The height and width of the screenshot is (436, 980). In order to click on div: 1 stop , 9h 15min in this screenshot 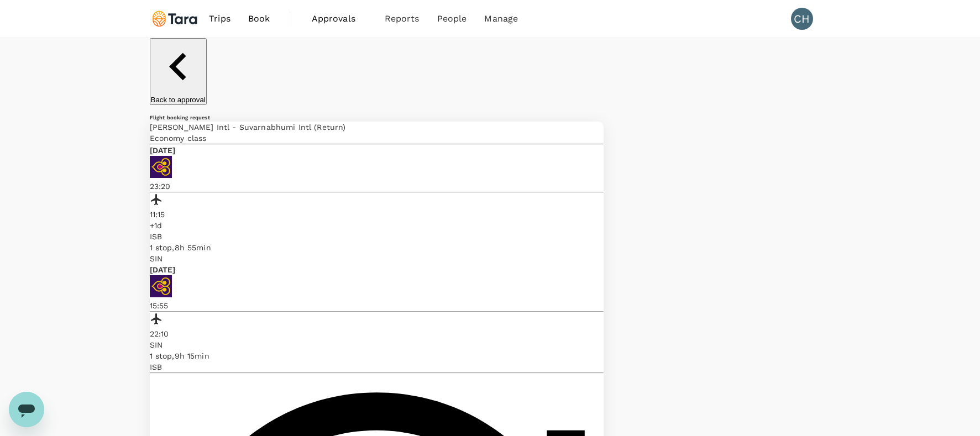, I will do `click(376, 355)`.